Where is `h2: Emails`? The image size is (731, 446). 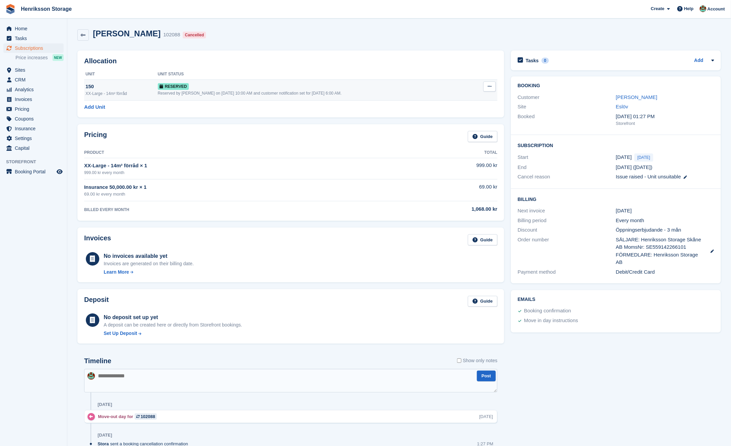 h2: Emails is located at coordinates (616, 299).